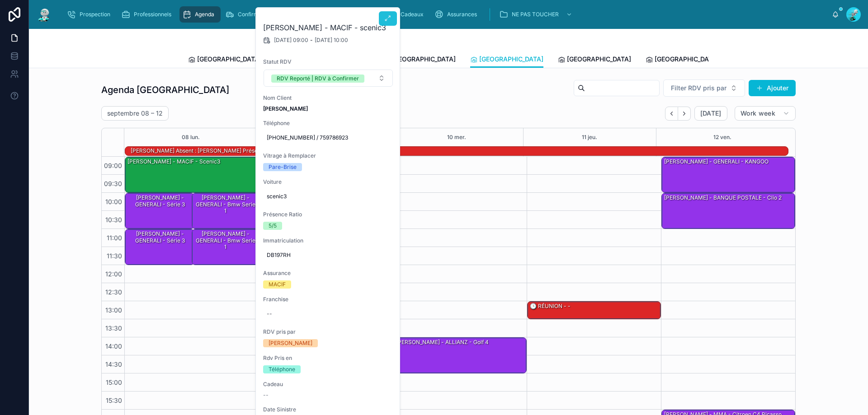 The width and height of the screenshot is (868, 415). I want to click on span: 13:00, so click(114, 310).